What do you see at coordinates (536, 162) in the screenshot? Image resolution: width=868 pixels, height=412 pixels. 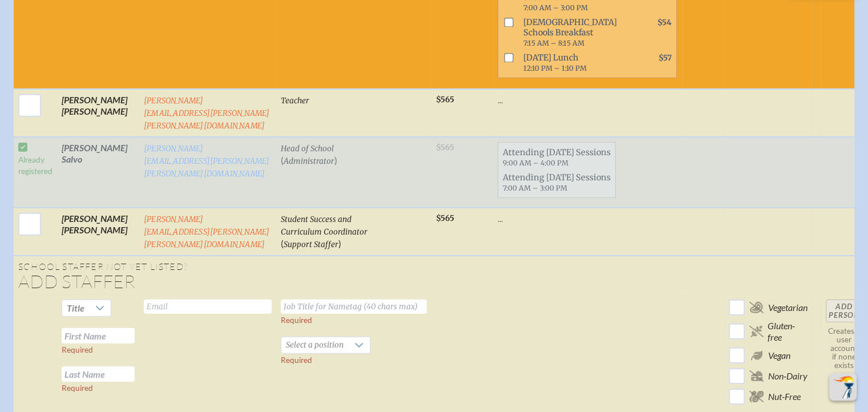 I see `span: 9:00 AM – 4:00 PM` at bounding box center [536, 162].